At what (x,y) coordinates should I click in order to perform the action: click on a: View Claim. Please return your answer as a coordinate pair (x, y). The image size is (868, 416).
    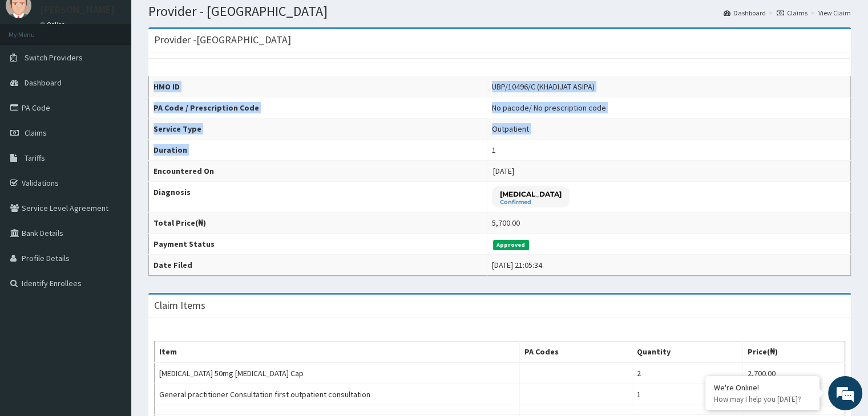
    Looking at the image, I should click on (834, 13).